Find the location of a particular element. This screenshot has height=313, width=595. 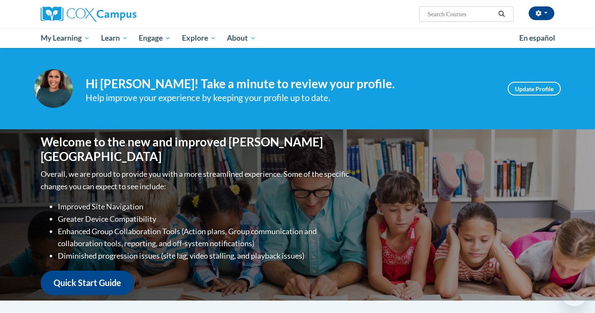

a: Quick Start Guide is located at coordinates (87, 282).